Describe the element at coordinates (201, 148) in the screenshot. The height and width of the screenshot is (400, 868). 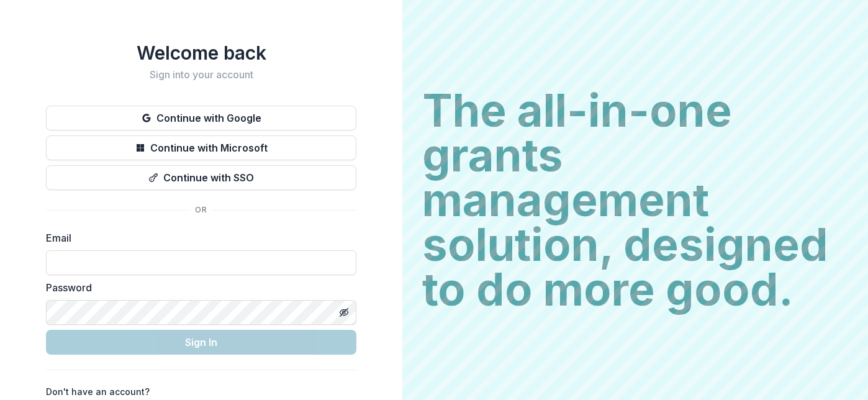
I see `button: Continue with Microsoft` at that location.